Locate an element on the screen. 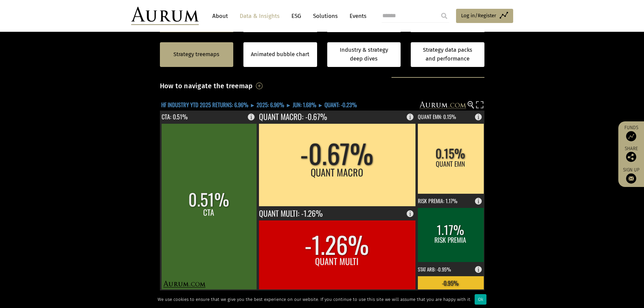 This screenshot has height=308, width=644. a: Funds is located at coordinates (631, 133).